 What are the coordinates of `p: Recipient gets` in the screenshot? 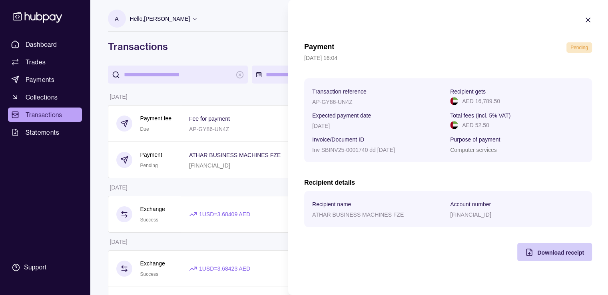 It's located at (468, 92).